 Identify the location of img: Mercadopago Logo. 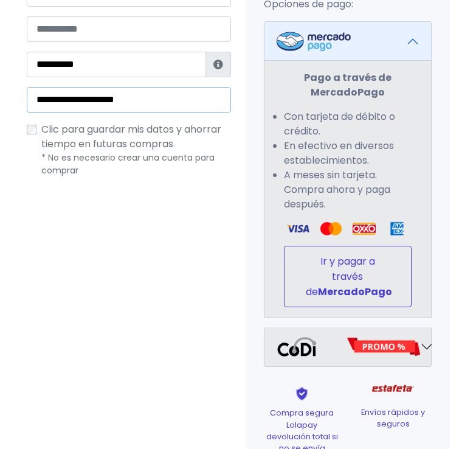
(314, 41).